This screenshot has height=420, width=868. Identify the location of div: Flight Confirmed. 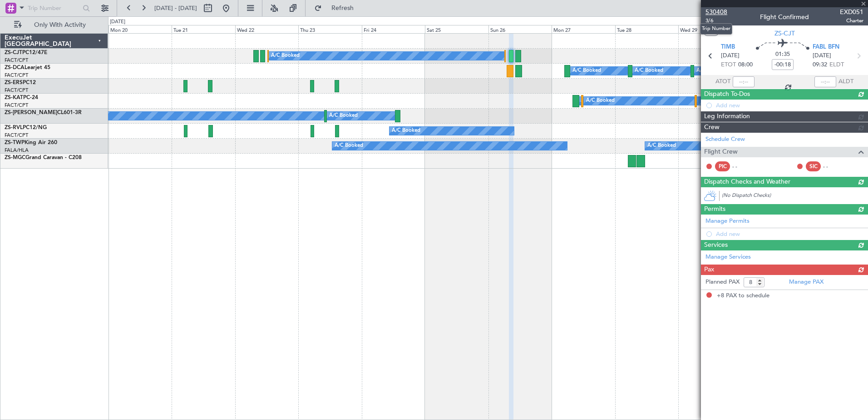
(784, 17).